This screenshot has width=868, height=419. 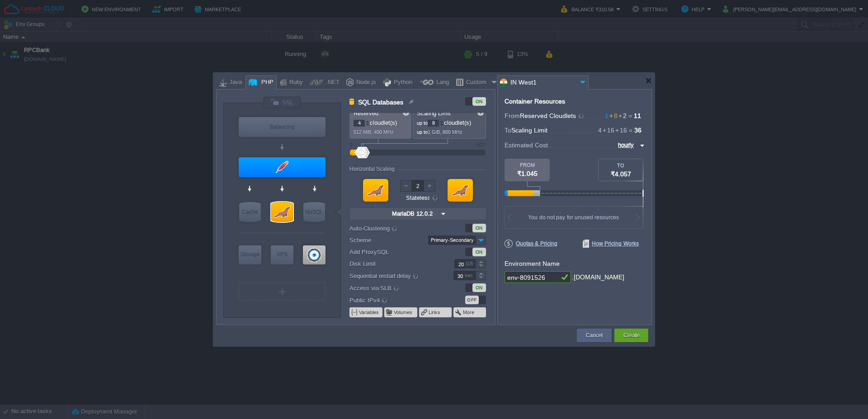 What do you see at coordinates (535, 101) in the screenshot?
I see `div: Container Resources` at bounding box center [535, 101].